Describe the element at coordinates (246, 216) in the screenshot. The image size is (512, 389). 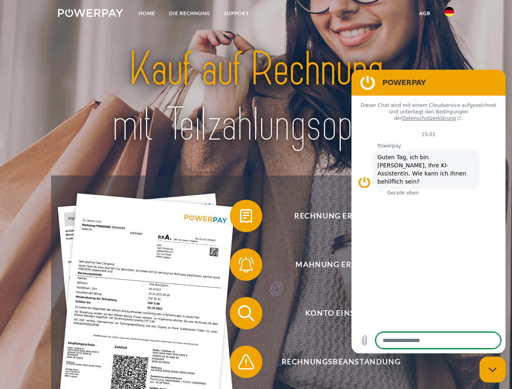
I see `img: qb_bill.svg` at that location.